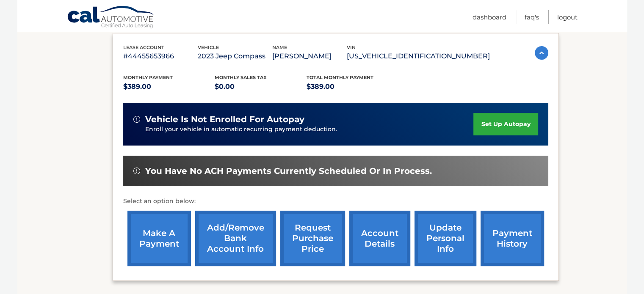  I want to click on a: update personal info, so click(445, 238).